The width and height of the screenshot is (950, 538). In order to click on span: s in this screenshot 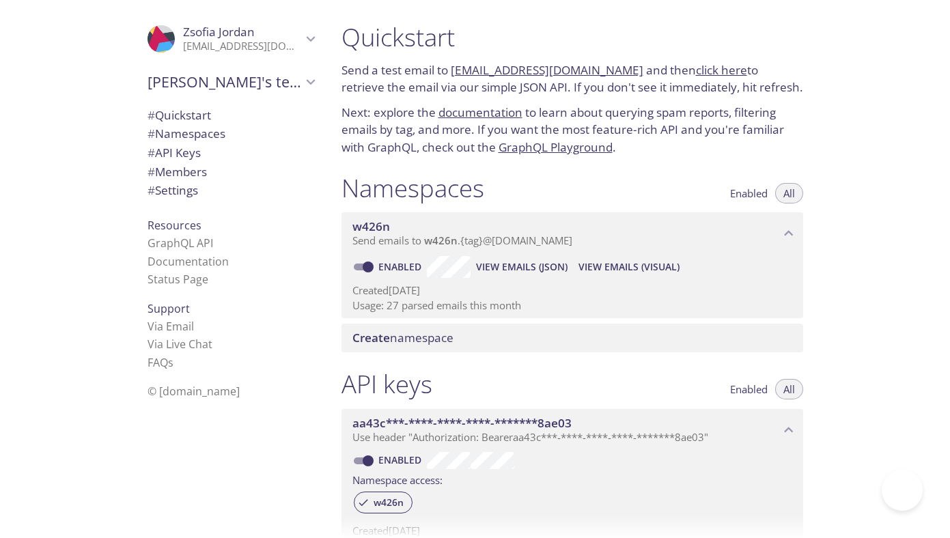, I will do `click(171, 363)`.